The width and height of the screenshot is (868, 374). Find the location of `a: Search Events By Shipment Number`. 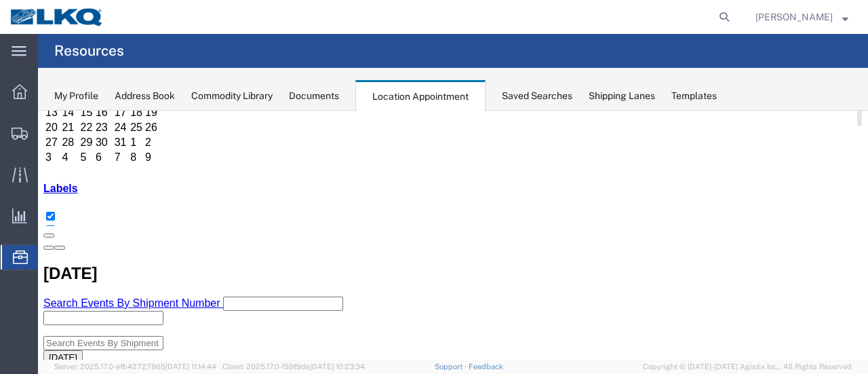

a: Search Events By Shipment Number is located at coordinates (95, 192).